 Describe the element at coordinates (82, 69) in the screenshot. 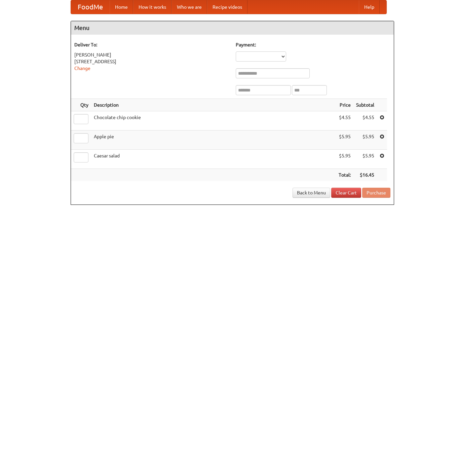

I see `a: Change` at that location.